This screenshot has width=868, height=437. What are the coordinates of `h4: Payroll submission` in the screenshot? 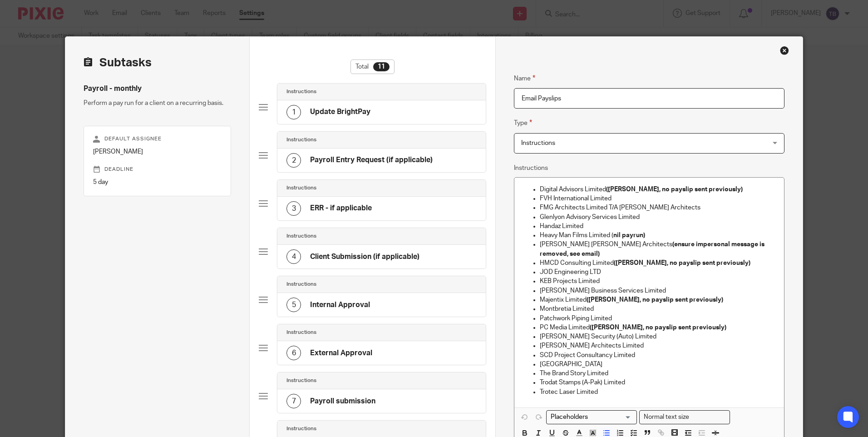 It's located at (343, 401).